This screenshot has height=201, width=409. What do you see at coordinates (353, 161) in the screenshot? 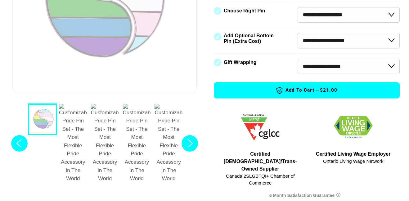
I see `span: Ontario Living Wage Network` at bounding box center [353, 161].